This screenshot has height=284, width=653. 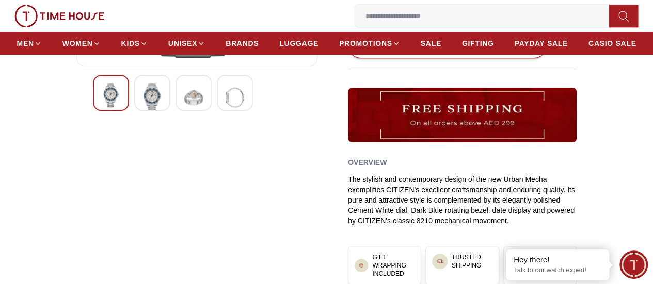 What do you see at coordinates (558, 260) in the screenshot?
I see `div: Hey there!` at bounding box center [558, 260].